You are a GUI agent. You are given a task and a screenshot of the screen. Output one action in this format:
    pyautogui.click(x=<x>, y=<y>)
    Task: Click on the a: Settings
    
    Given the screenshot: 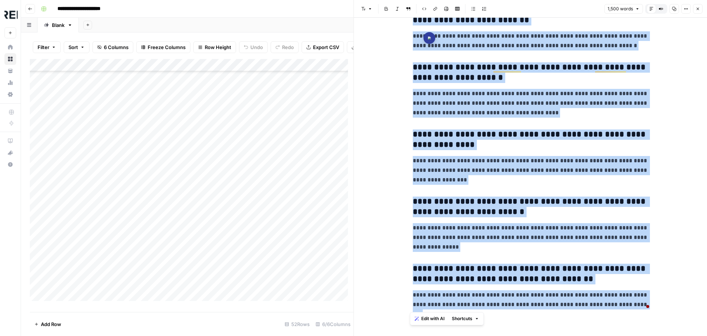 What is the action you would take?
    pyautogui.click(x=10, y=94)
    